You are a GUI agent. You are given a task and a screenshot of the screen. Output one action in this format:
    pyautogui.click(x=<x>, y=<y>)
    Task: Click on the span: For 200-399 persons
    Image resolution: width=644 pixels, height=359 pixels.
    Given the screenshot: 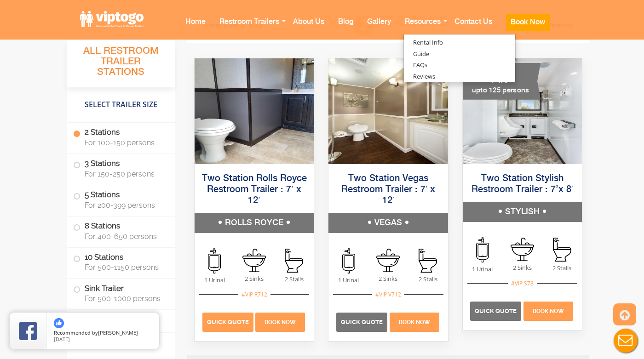 What is the action you would take?
    pyautogui.click(x=124, y=205)
    